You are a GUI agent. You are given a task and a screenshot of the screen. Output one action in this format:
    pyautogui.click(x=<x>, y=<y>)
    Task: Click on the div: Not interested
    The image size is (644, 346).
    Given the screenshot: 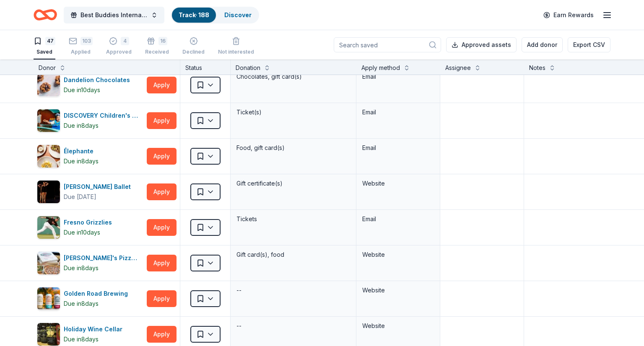 What is the action you would take?
    pyautogui.click(x=236, y=52)
    